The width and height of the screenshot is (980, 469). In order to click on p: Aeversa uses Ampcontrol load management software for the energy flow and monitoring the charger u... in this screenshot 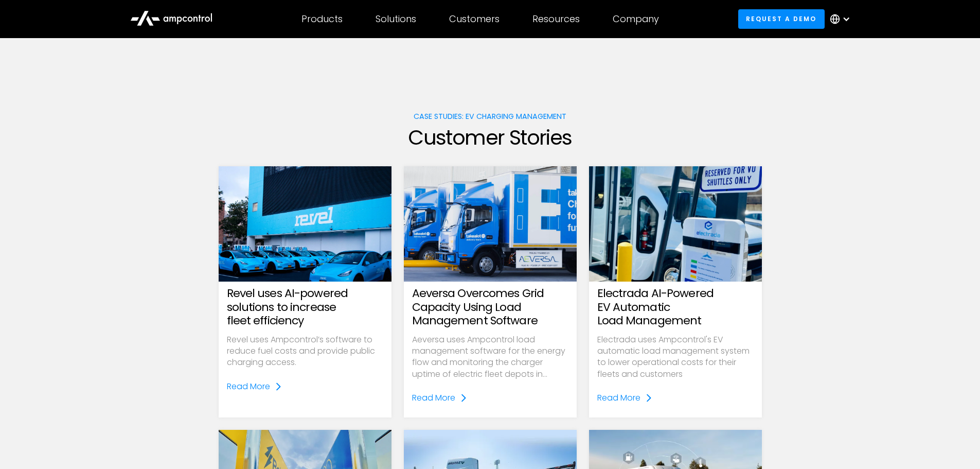, I will do `click(490, 357)`.